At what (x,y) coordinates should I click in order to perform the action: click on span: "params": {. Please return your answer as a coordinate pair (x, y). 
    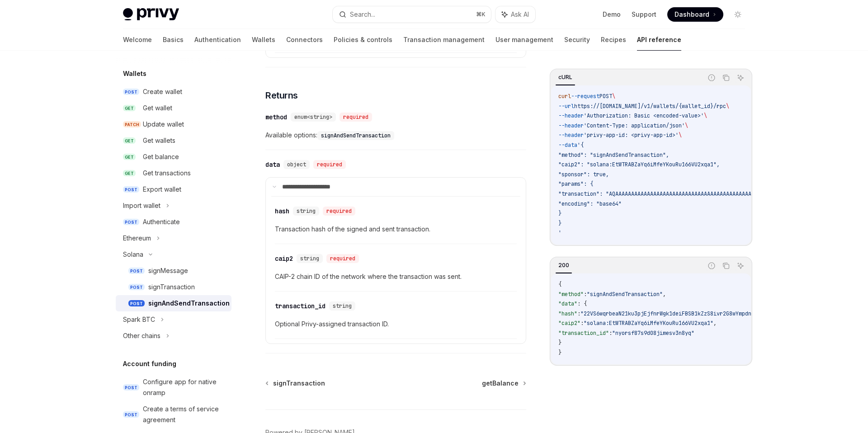
    Looking at the image, I should click on (576, 184).